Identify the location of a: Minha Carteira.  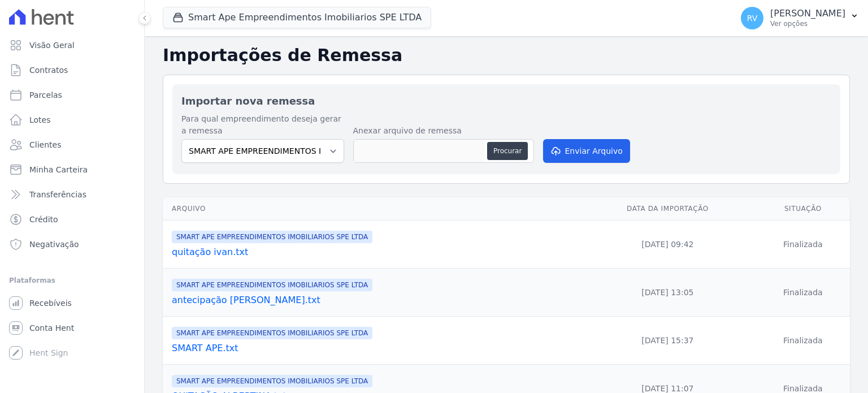
(72, 170).